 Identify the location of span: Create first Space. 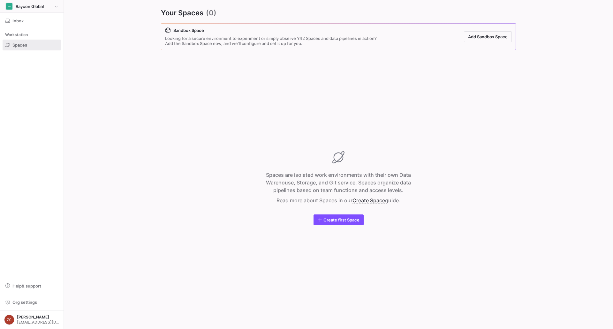
(341, 220).